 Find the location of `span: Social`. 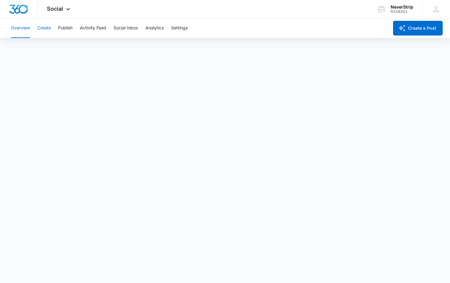

span: Social is located at coordinates (55, 9).